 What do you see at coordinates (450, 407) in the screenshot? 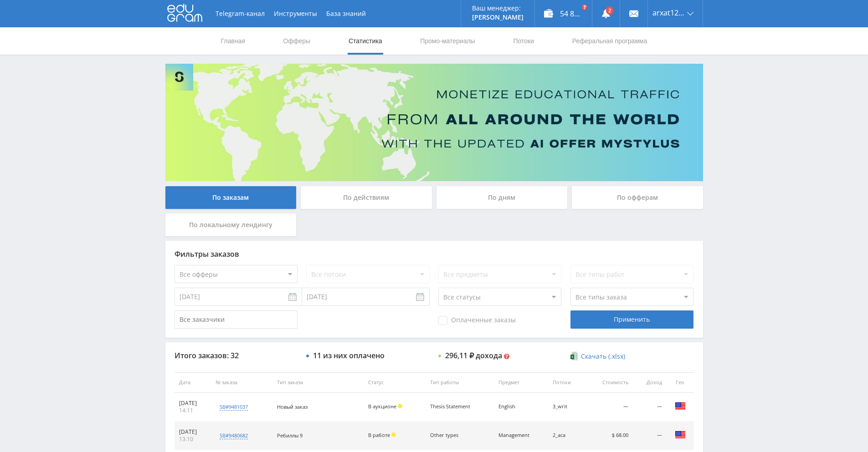
I see `div: Thesis Statement` at bounding box center [450, 407].